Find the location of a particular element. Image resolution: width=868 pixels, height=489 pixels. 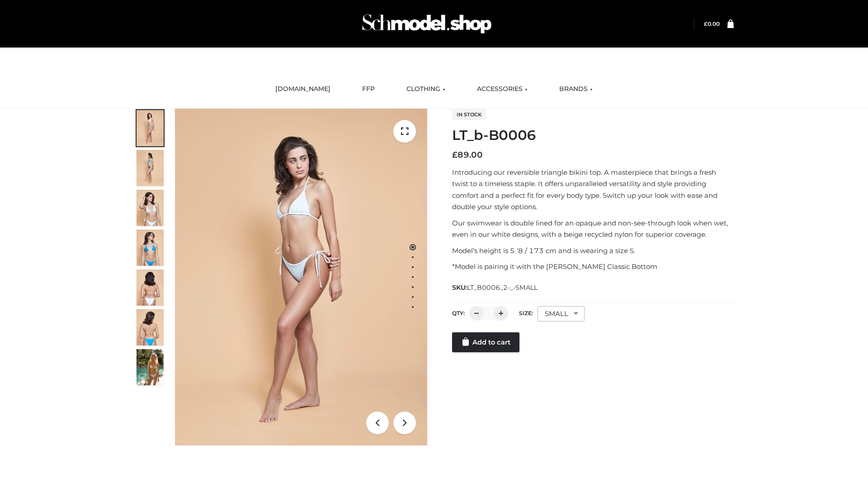

img: Schmodel Admin 964 is located at coordinates (427, 24).